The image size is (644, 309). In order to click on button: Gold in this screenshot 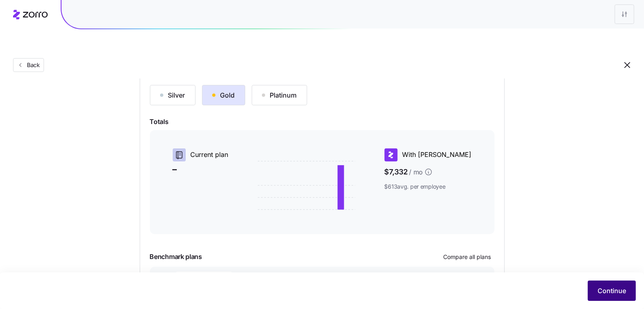, I will do `click(223, 95)`.